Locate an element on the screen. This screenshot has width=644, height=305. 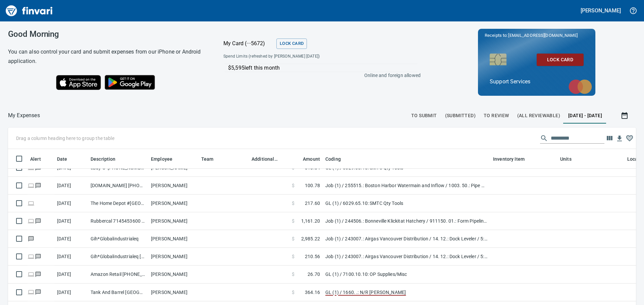
span: 210.56 is located at coordinates (312, 256).